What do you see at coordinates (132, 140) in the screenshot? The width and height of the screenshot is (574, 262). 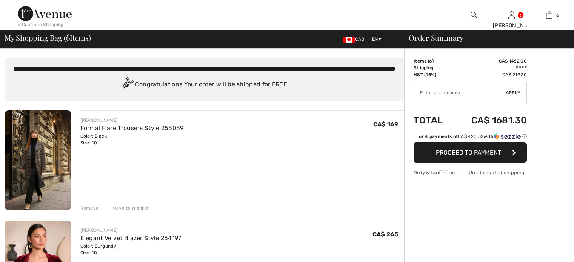 I see `div: Color: Black Size: 10` at bounding box center [132, 140].